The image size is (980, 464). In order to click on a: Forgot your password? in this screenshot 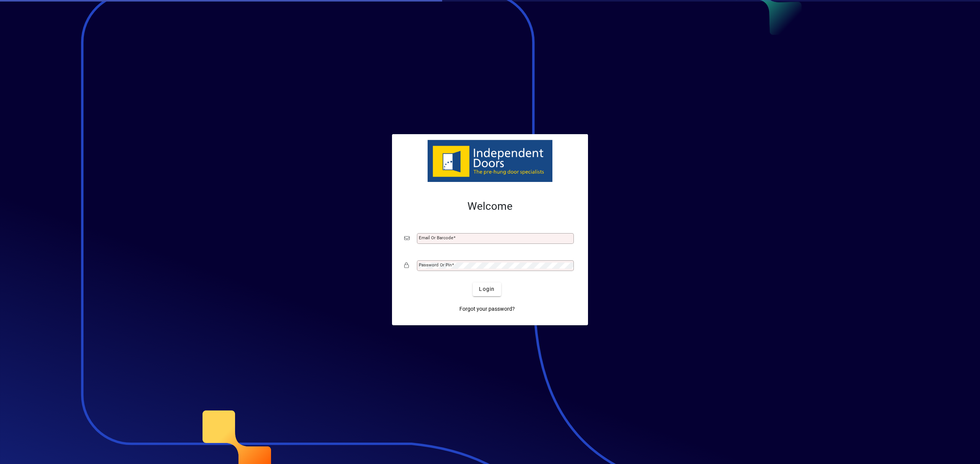, I will do `click(486, 310)`.